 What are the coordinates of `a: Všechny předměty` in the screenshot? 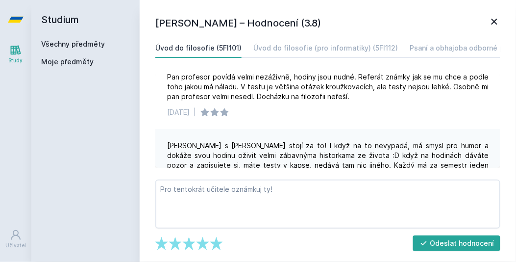 It's located at (73, 44).